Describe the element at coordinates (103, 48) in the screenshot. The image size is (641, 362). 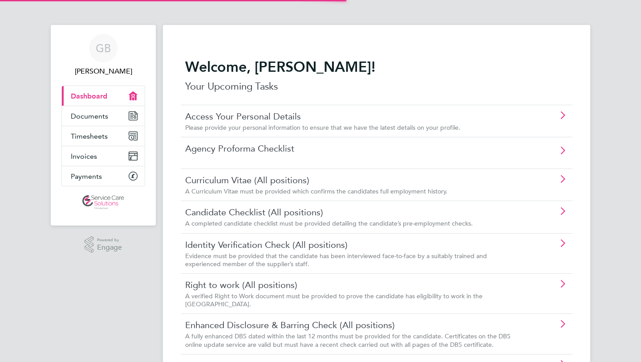
I see `span: GB` at that location.